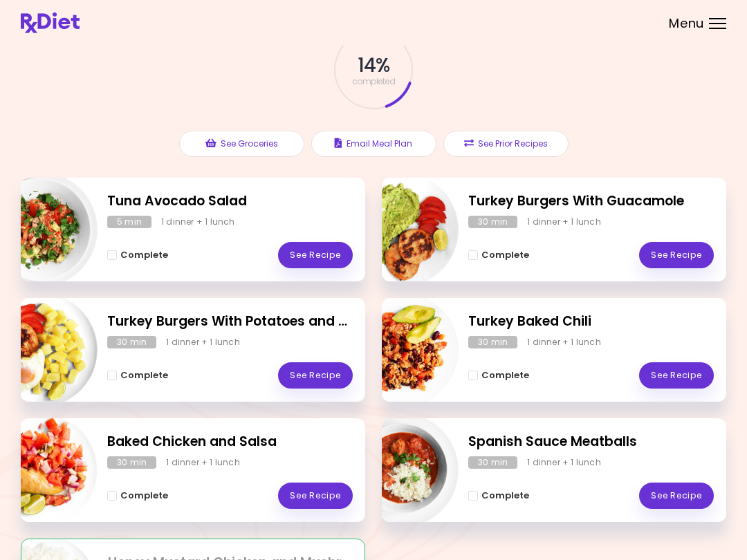  I want to click on h2: Turkey Burgers With Guacamole, so click(591, 201).